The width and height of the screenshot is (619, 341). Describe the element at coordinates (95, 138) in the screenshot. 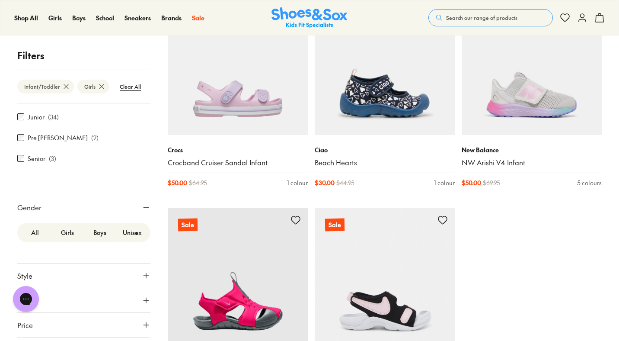

I see `p: ( 2 )` at that location.